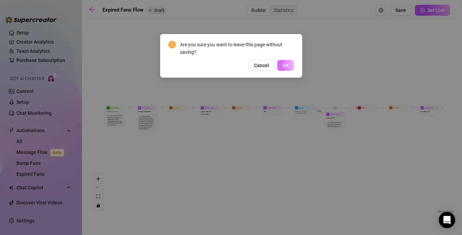 The height and width of the screenshot is (235, 462). Describe the element at coordinates (261, 66) in the screenshot. I see `span: Cancel` at that location.